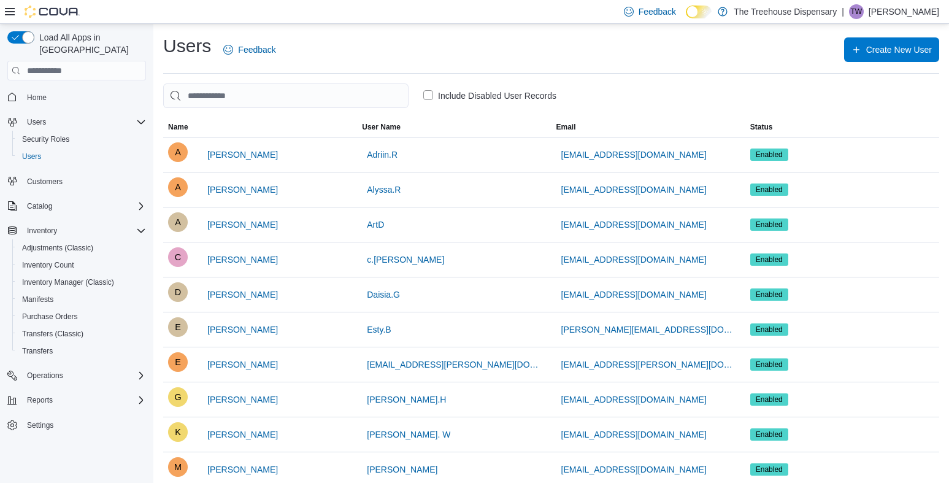 The image size is (949, 483). What do you see at coordinates (178, 257) in the screenshot?
I see `span: C` at bounding box center [178, 257].